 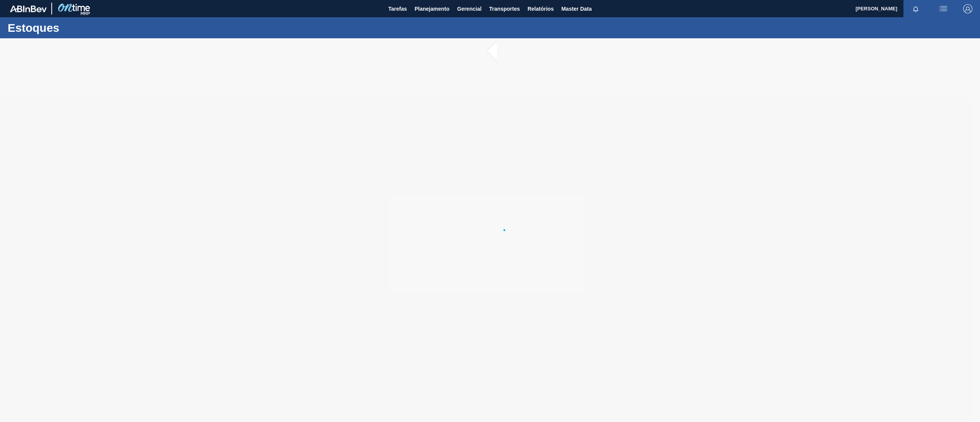 What do you see at coordinates (943, 9) in the screenshot?
I see `img: userActions` at bounding box center [943, 9].